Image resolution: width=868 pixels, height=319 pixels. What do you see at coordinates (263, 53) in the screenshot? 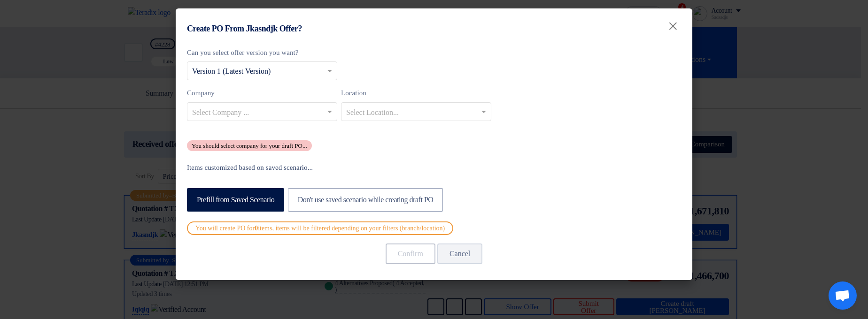
I see `label: Can you select offer version you want?` at bounding box center [263, 53].